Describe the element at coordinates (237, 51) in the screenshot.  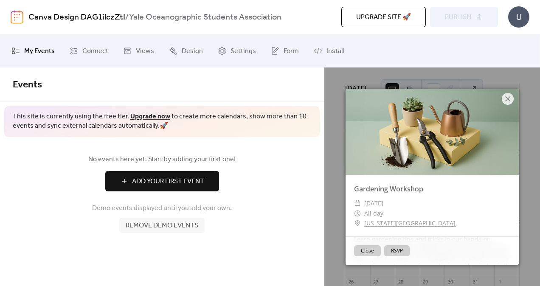
I see `a: Settings` at that location.